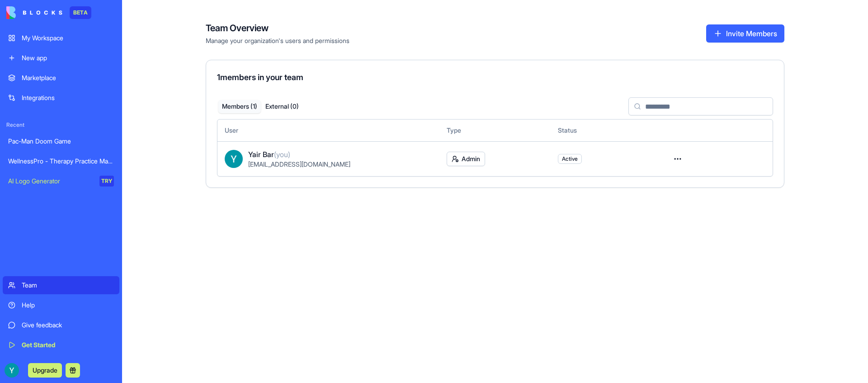  What do you see at coordinates (90, 285) in the screenshot?
I see `textarea: Message…` at bounding box center [90, 285].